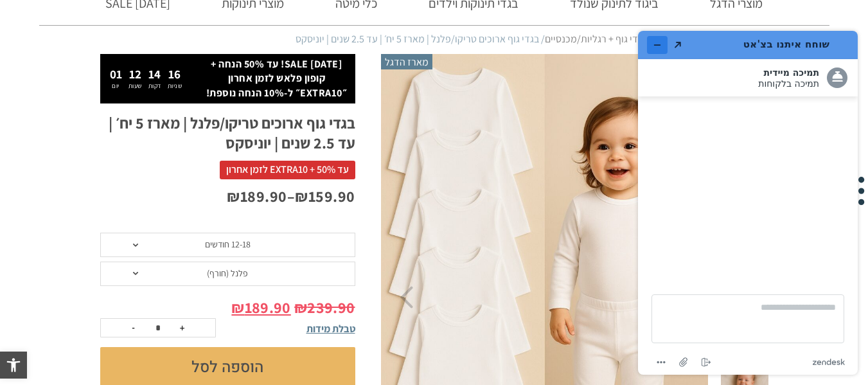 The image size is (868, 385). What do you see at coordinates (227, 133) in the screenshot?
I see `h1: בגדי גוף ארוכים טריקו/פלנל | מארז 5 יח׳ | עד 2.5 שנים | יוניסקס` at bounding box center [227, 133].